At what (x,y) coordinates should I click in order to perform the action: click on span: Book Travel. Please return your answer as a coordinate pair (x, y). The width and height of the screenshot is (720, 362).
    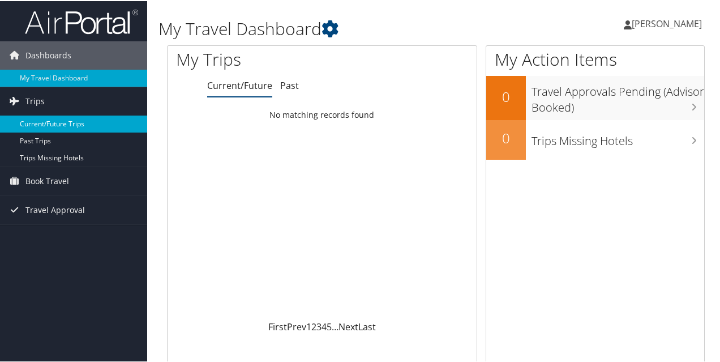
    Looking at the image, I should click on (47, 180).